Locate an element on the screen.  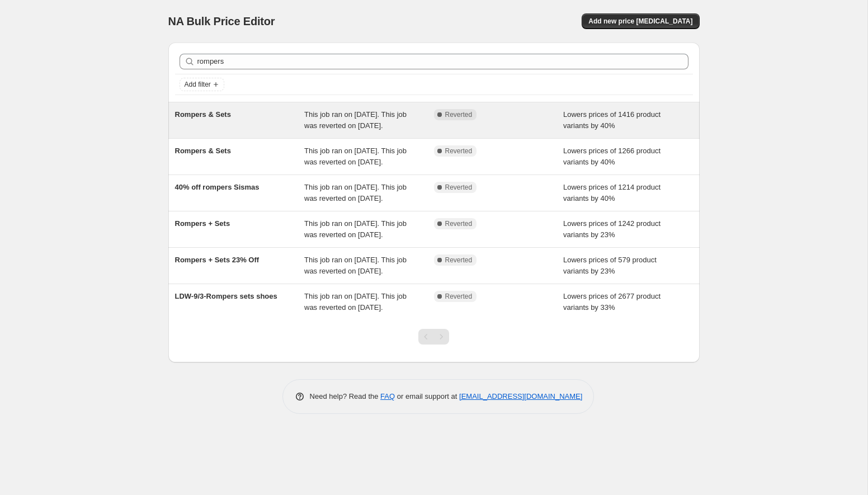
span: Add filter is located at coordinates (198, 84).